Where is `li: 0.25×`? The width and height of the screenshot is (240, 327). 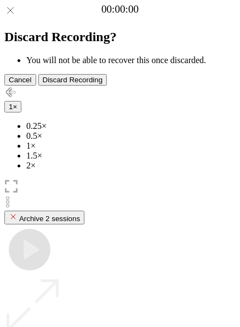 li: 0.25× is located at coordinates (131, 126).